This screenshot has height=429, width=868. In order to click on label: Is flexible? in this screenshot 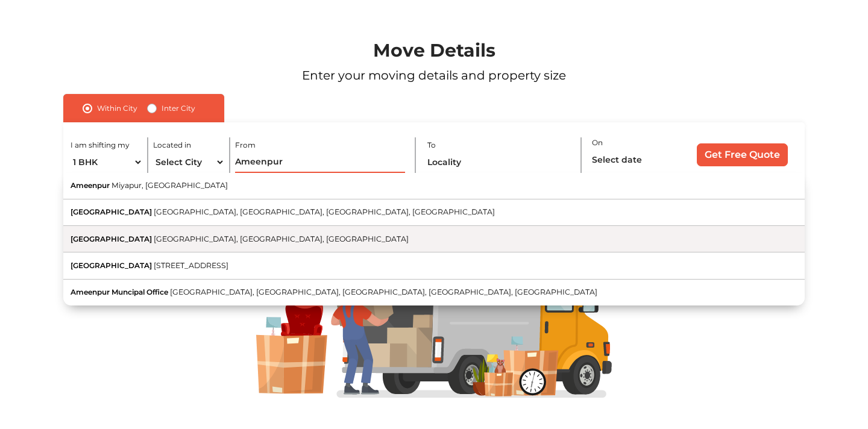, I will do `click(625, 177)`.